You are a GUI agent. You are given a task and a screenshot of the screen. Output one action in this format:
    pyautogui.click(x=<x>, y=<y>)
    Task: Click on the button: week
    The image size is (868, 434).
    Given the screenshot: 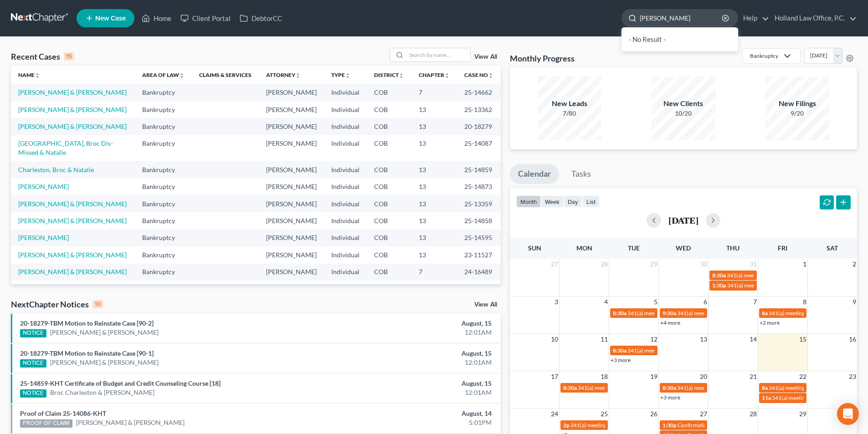 What is the action you would take?
    pyautogui.click(x=552, y=201)
    